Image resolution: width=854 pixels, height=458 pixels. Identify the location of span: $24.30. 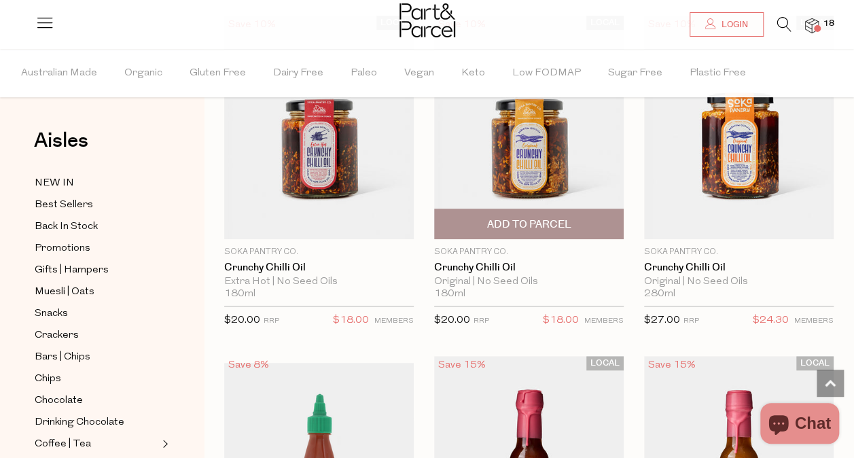
(770, 321).